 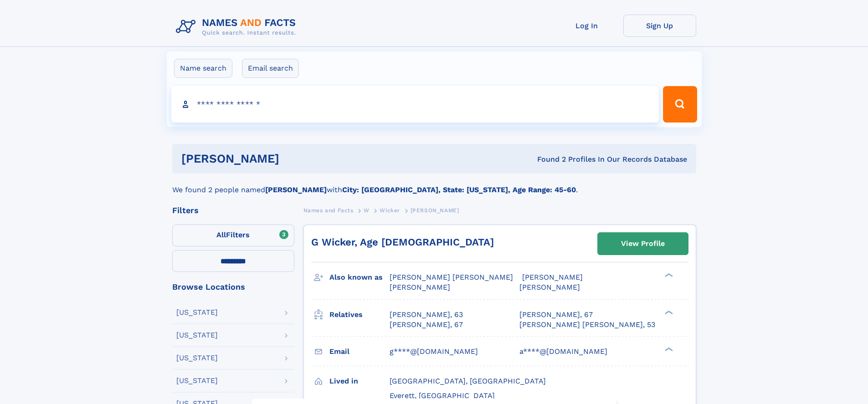 What do you see at coordinates (587, 25) in the screenshot?
I see `a: Log In` at bounding box center [587, 25].